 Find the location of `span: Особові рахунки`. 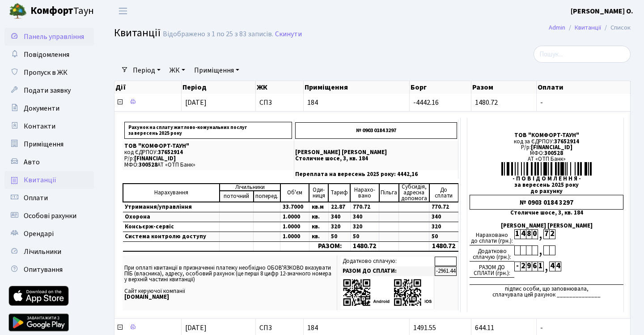

span: Особові рахунки is located at coordinates (50, 216).